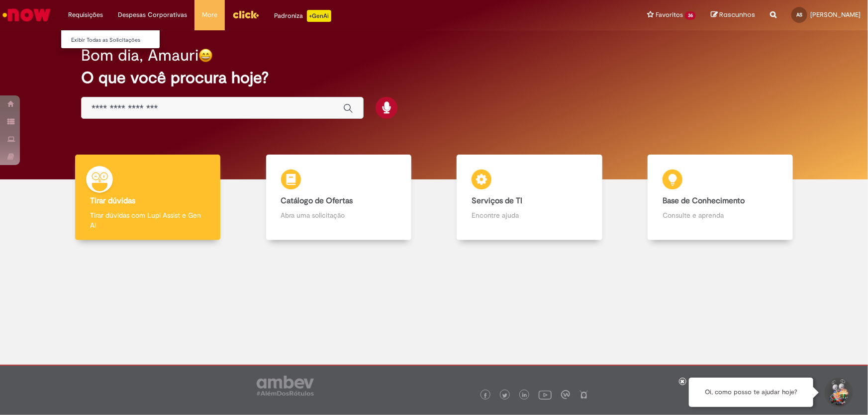 This screenshot has height=415, width=868. Describe the element at coordinates (285, 386) in the screenshot. I see `img: logo_footer_ambev_rotulo_gray.png` at that location.